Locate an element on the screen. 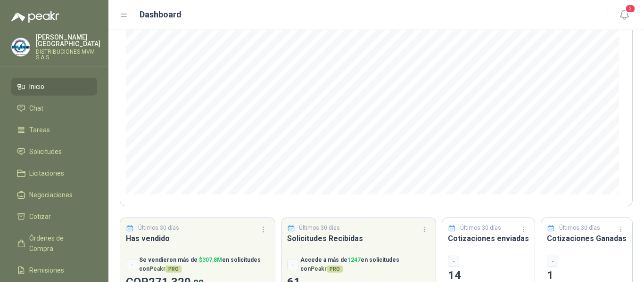  button: 2 is located at coordinates (624, 15).